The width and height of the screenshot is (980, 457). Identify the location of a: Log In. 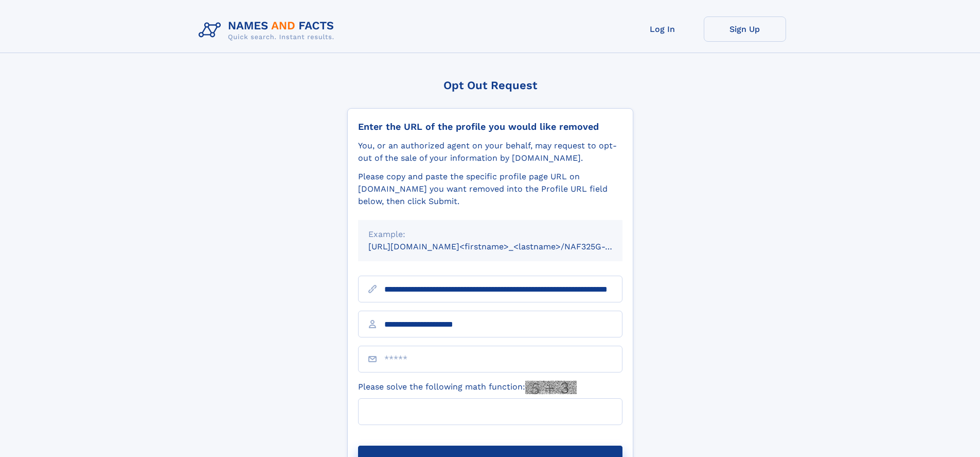
(663, 29).